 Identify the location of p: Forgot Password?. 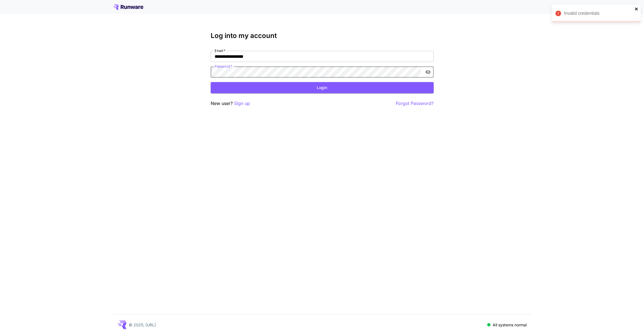
(415, 104).